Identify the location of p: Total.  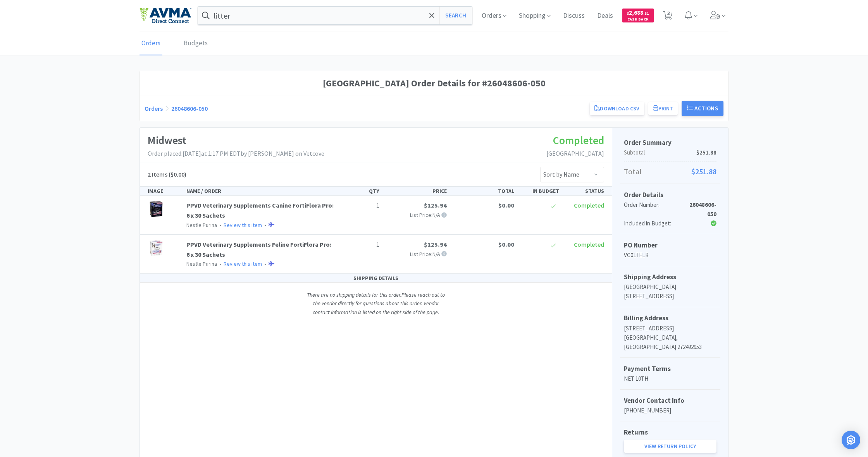
(670, 172).